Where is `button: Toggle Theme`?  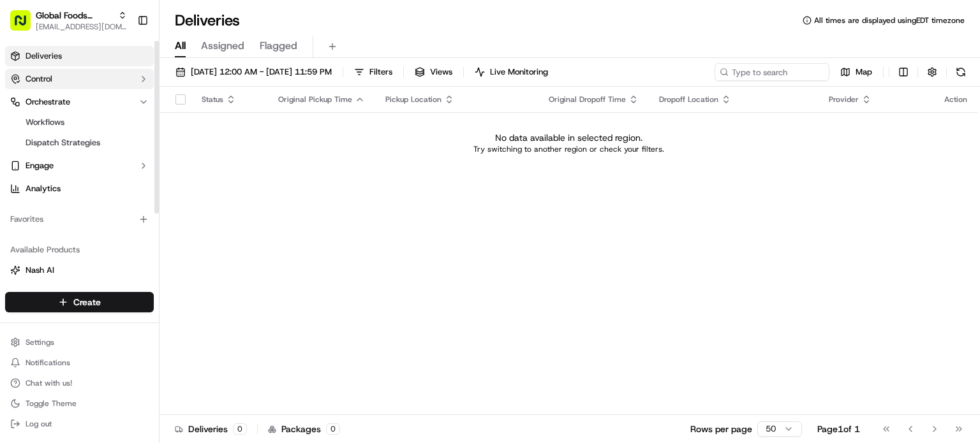
button: Toggle Theme is located at coordinates (79, 403).